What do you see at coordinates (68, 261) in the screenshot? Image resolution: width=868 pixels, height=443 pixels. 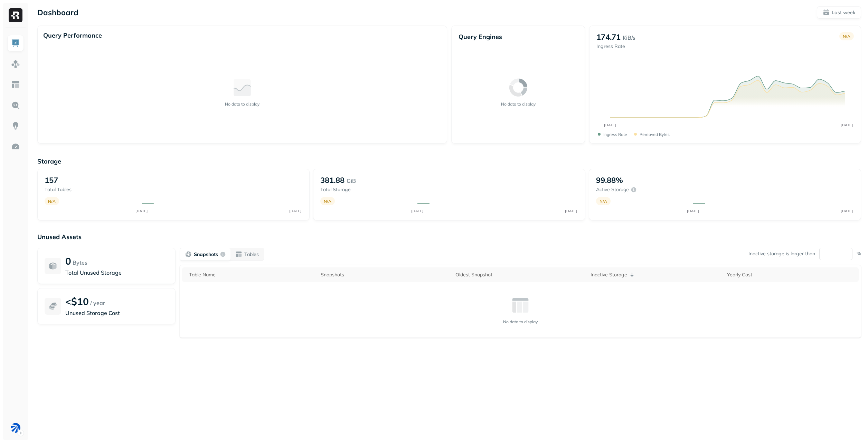 I see `p: 0` at bounding box center [68, 261].